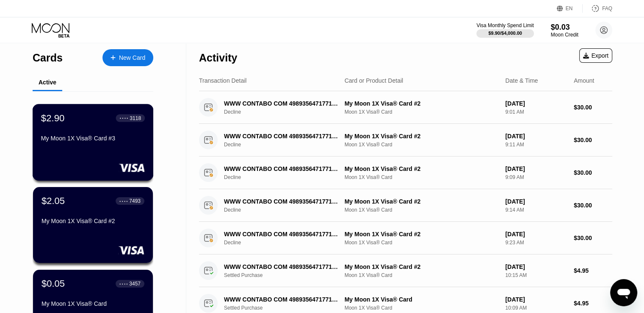 Image resolution: width=644 pixels, height=313 pixels. I want to click on div: 9:11 AM, so click(536, 145).